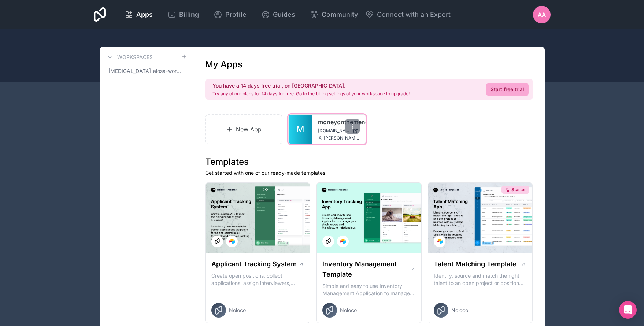 The height and width of the screenshot is (326, 644). Describe the element at coordinates (145, 15) in the screenshot. I see `span: Apps` at that location.